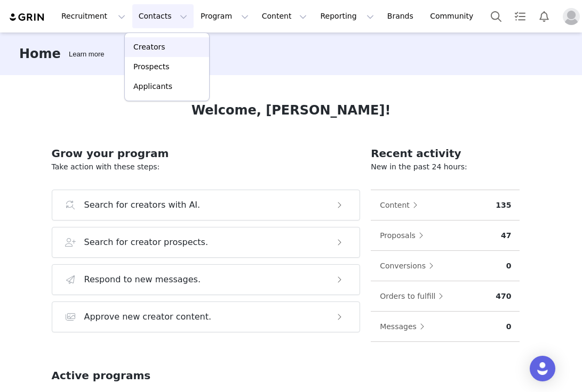  What do you see at coordinates (93, 16) in the screenshot?
I see `button: Recruitment` at bounding box center [93, 16].